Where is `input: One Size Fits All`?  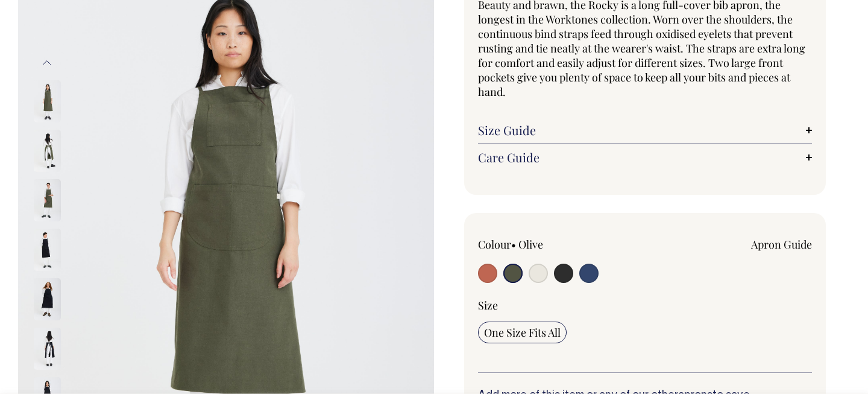
input: One Size Fits All is located at coordinates (521, 332).